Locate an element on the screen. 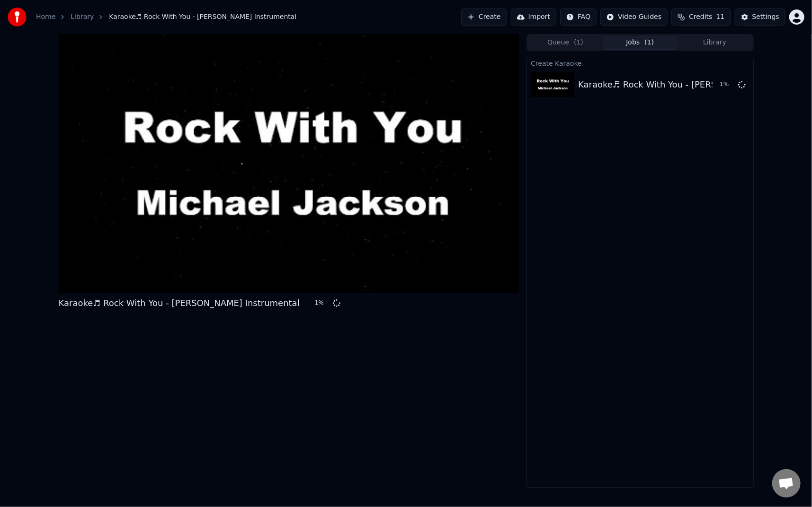  button: Video Guides is located at coordinates (634, 17).